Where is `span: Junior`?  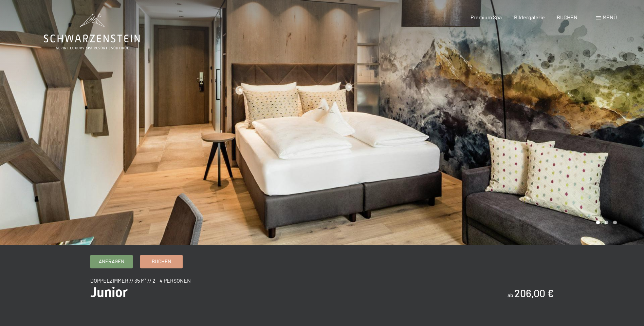
span: Junior is located at coordinates (109, 292).